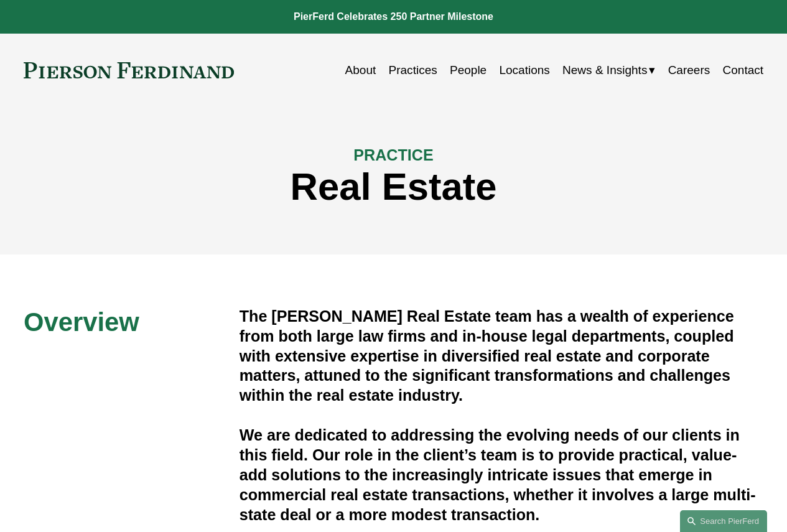 This screenshot has width=787, height=532. What do you see at coordinates (414, 71) in the screenshot?
I see `a: Practices` at bounding box center [414, 71].